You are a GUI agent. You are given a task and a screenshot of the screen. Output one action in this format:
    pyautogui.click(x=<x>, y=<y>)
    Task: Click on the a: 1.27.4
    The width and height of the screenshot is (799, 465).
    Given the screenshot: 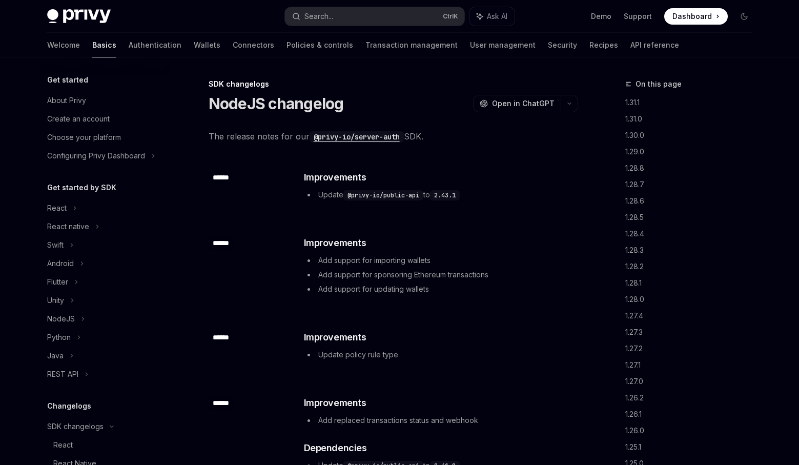 What is the action you would take?
    pyautogui.click(x=693, y=316)
    